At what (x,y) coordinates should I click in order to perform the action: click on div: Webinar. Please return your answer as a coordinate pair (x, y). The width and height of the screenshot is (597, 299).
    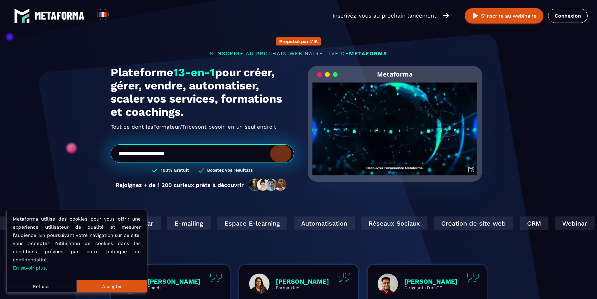
    Looking at the image, I should click on (575, 223).